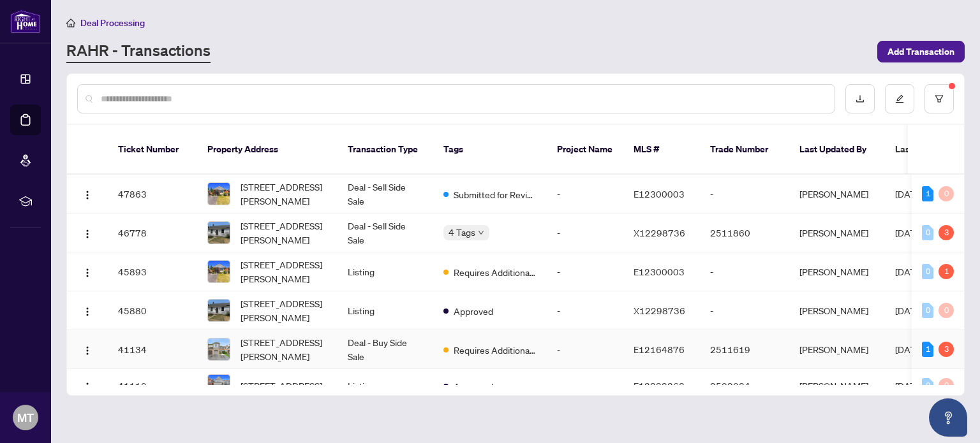  I want to click on td: 2511619, so click(744, 350).